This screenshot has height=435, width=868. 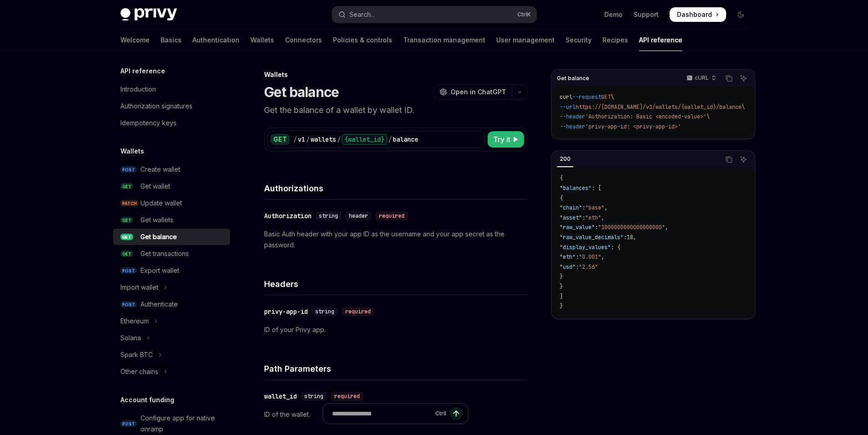 What do you see at coordinates (396, 75) in the screenshot?
I see `div: Wallets` at bounding box center [396, 75].